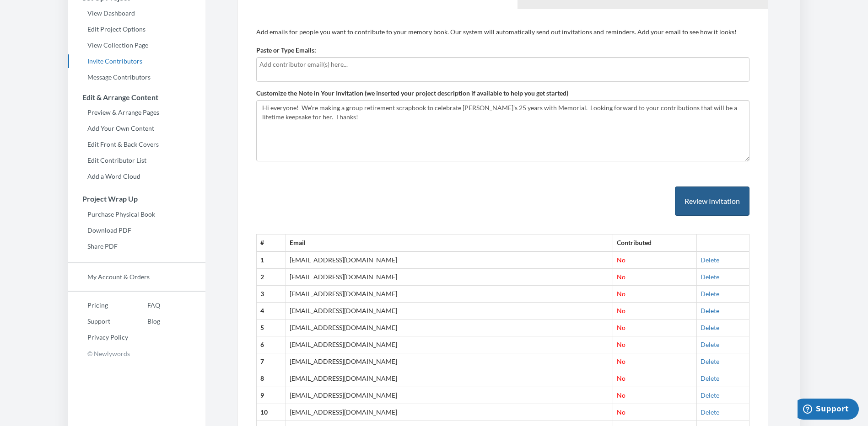 The width and height of the screenshot is (868, 426). I want to click on a: Add Your Own Content, so click(137, 128).